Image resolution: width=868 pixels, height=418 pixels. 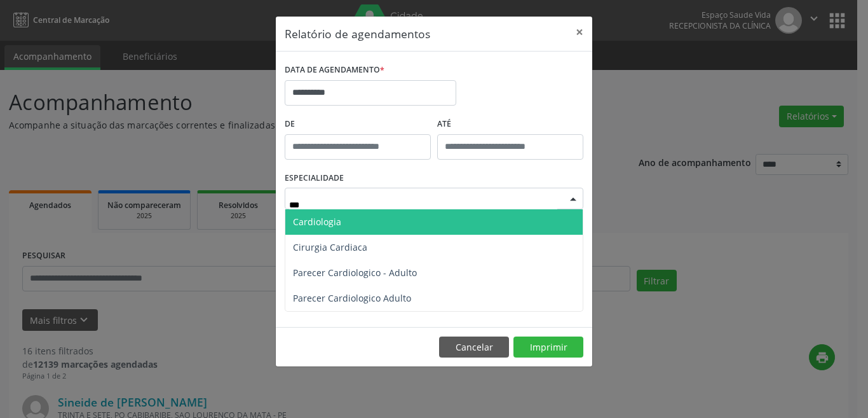 What do you see at coordinates (548, 347) in the screenshot?
I see `button: Imprimir` at bounding box center [548, 347].